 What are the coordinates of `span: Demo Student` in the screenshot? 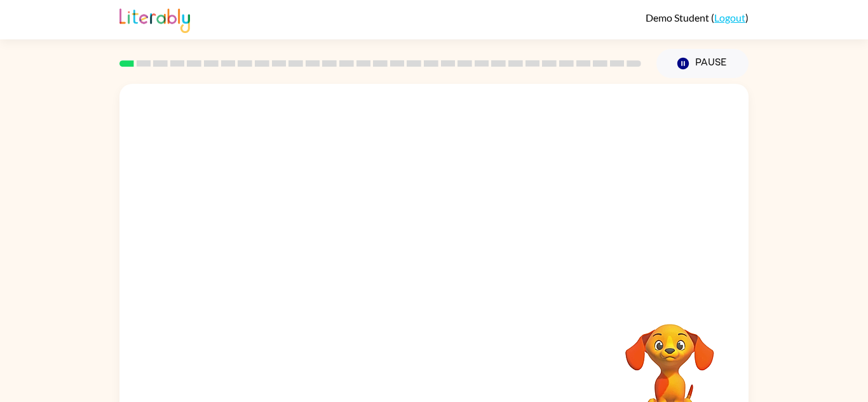 It's located at (678, 17).